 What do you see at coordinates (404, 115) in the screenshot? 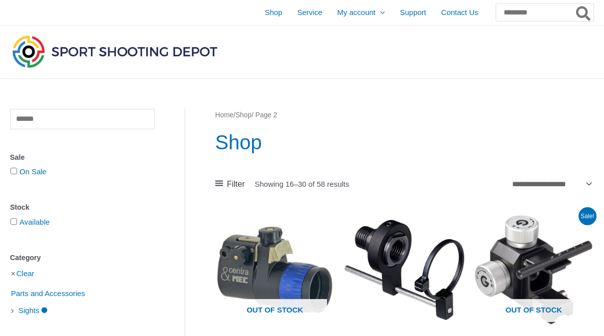
I see `nav: Breadcrumb` at bounding box center [404, 115].